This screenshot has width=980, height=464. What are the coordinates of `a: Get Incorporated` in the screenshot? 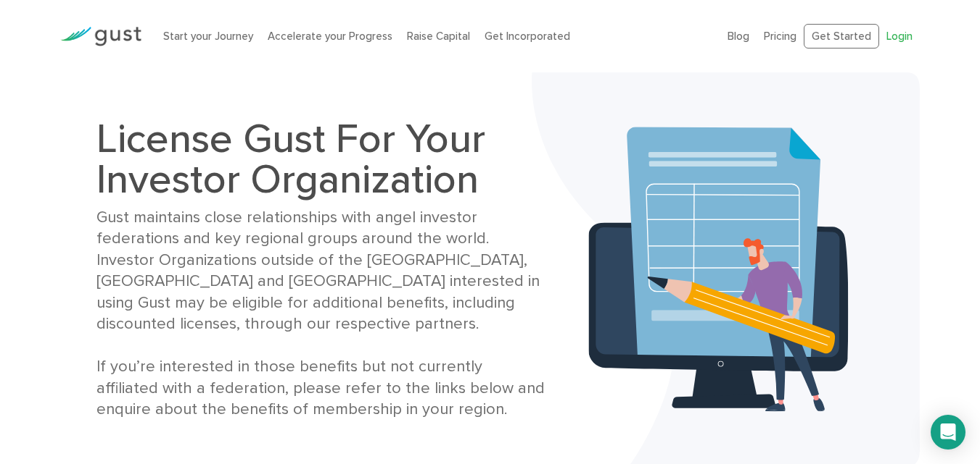 It's located at (527, 36).